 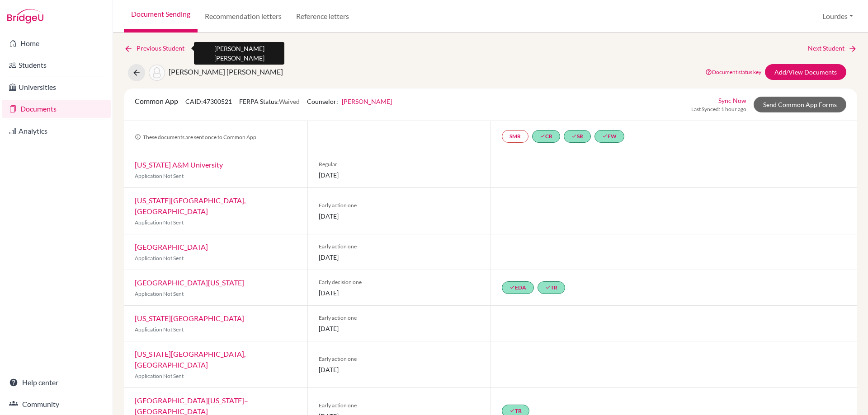 What do you see at coordinates (832, 49) in the screenshot?
I see `a: Next Student` at bounding box center [832, 49].